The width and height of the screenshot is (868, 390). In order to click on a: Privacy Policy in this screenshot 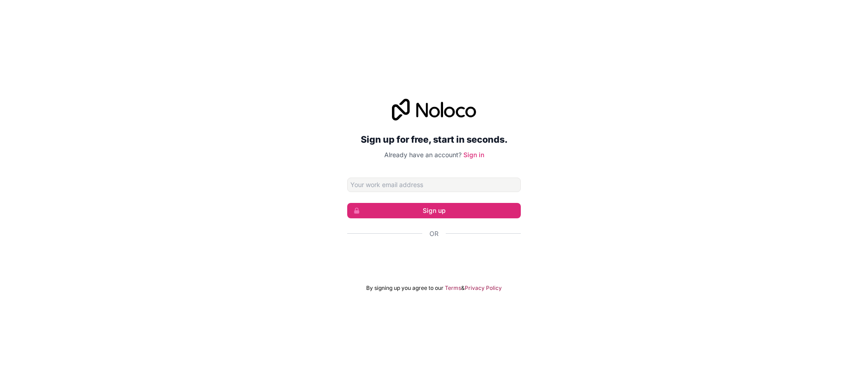, I will do `click(483, 288)`.